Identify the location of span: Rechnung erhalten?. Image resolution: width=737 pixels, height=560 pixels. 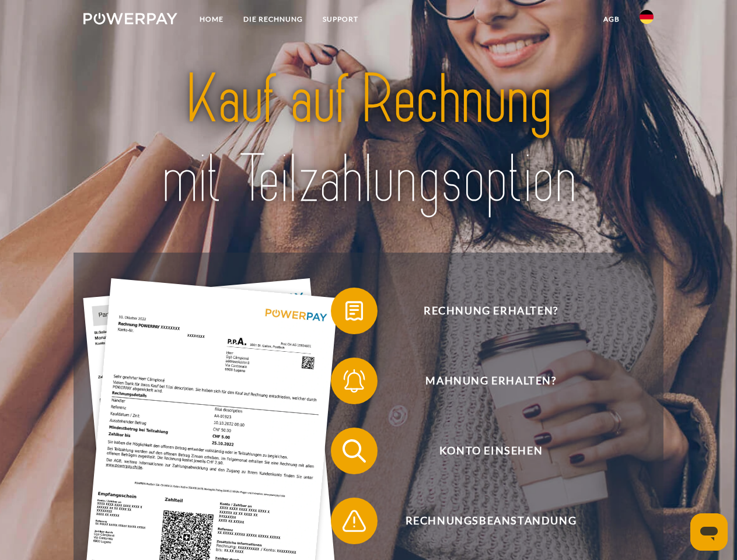
(491, 311).